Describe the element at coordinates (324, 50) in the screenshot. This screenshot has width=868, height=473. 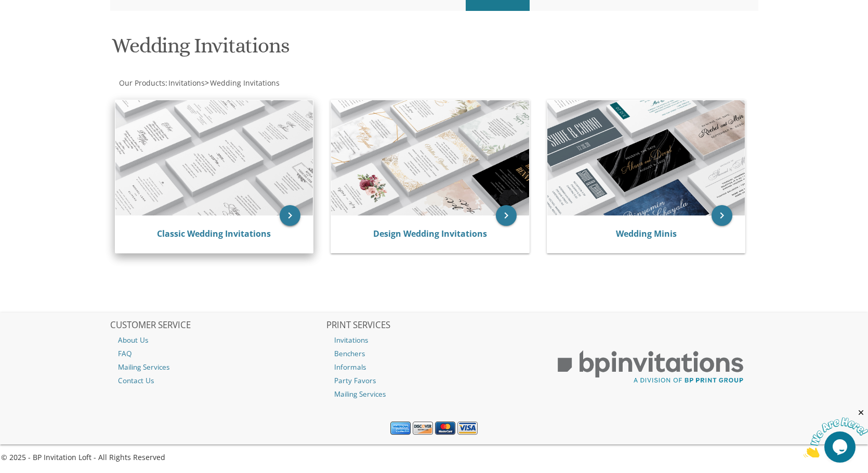
I see `h1: Wedding Invitations` at that location.